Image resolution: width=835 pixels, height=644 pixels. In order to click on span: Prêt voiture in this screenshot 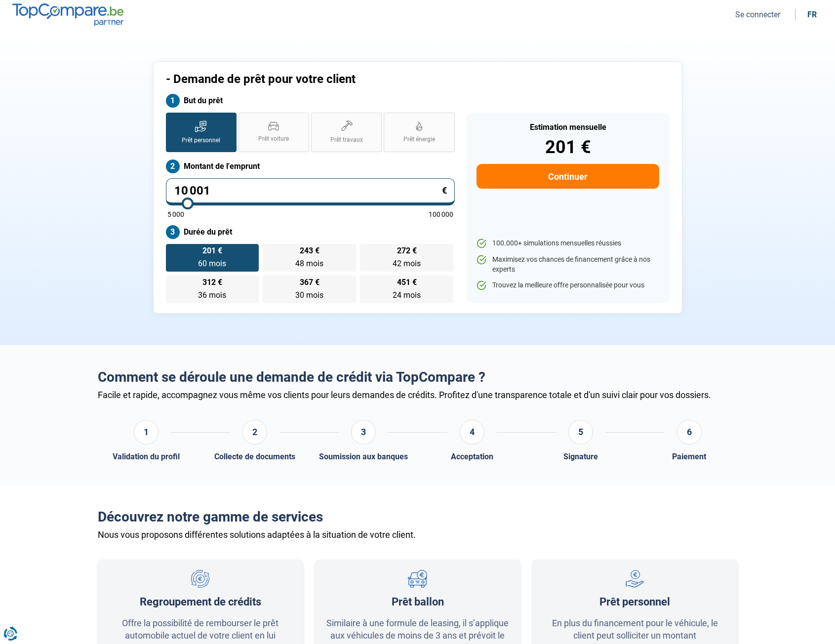, I will do `click(274, 139)`.